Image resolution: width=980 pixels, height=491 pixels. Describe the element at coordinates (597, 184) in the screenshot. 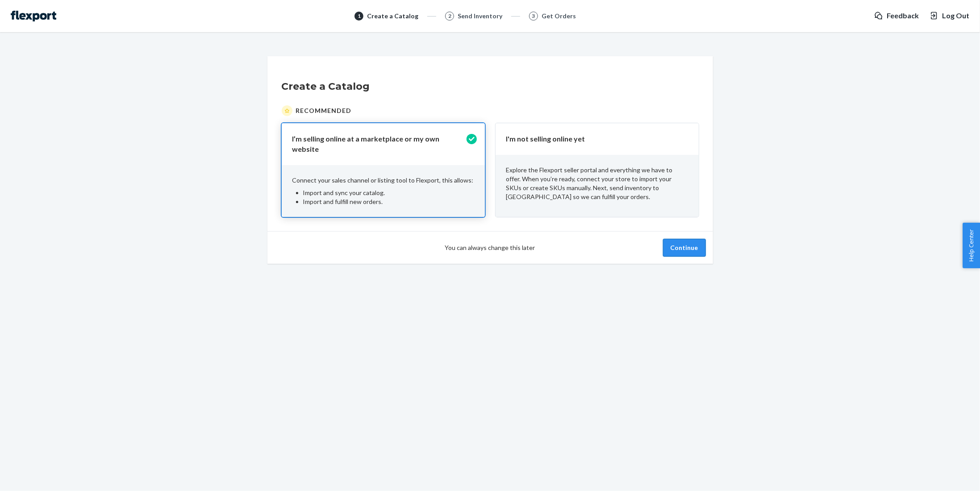

I see `p: Explore the Flexport seller portal and everything we have to offer. When you’re ready, connect yo...` at that location.